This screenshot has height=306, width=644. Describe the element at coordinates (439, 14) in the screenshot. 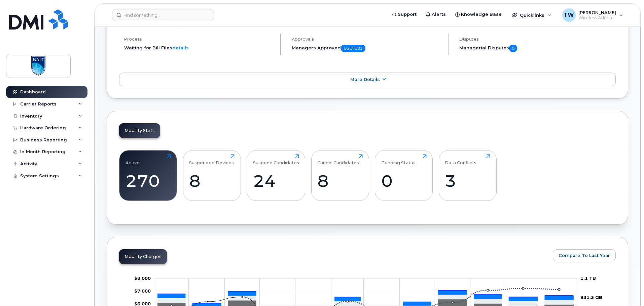

I see `span: Alerts` at that location.